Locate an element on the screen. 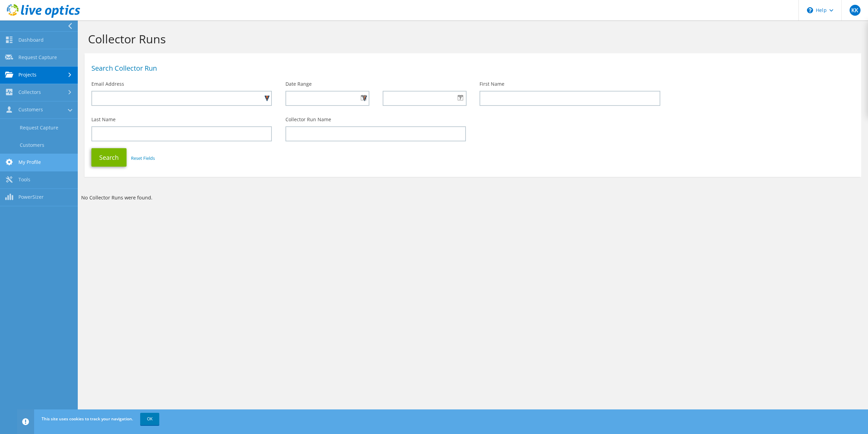 This screenshot has width=868, height=434. h1: Search Collector Run is located at coordinates (471, 68).